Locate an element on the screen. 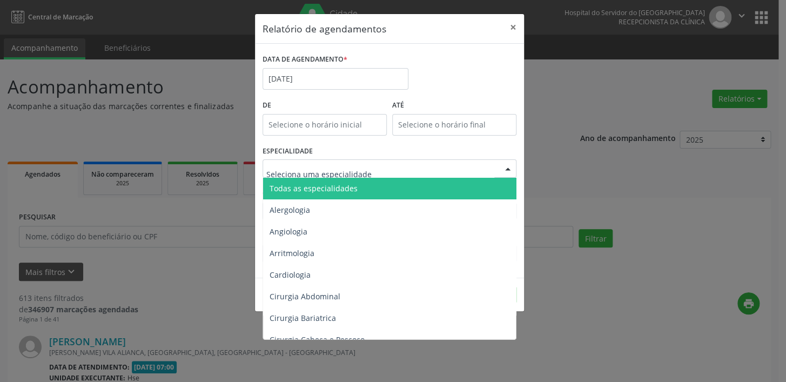 This screenshot has height=382, width=786. input: Selecione o horário final is located at coordinates (454, 125).